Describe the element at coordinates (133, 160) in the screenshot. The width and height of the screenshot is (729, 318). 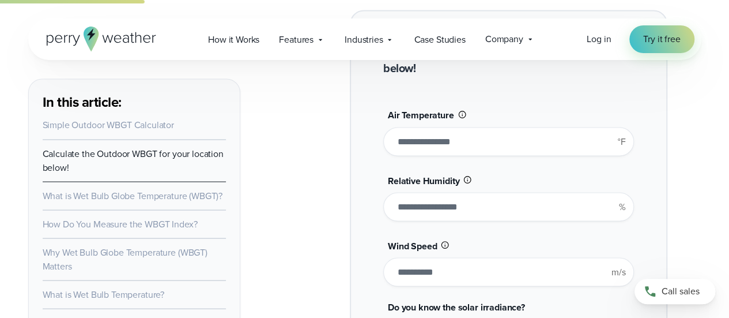
I see `a: Calculate the Outdoor WBGT for your location below!` at that location.